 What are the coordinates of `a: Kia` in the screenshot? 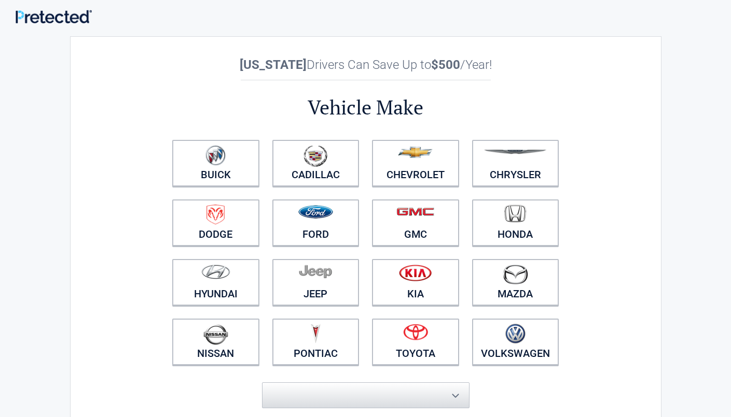 It's located at (415, 283).